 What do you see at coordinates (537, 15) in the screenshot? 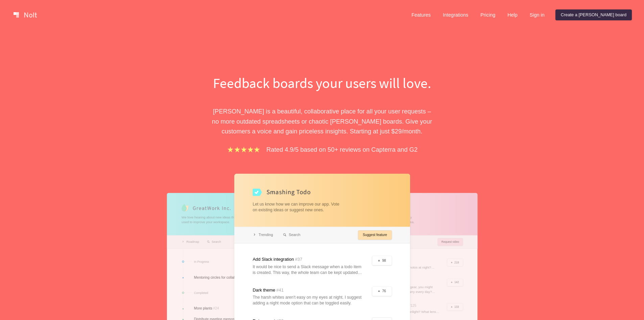
I see `a: Sign in` at bounding box center [537, 15].